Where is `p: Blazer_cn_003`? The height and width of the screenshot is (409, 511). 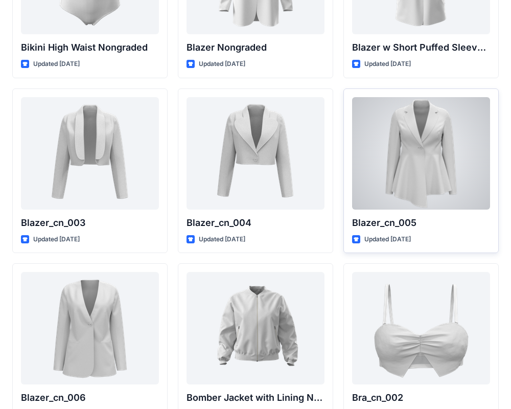
p: Blazer_cn_003 is located at coordinates (90, 223).